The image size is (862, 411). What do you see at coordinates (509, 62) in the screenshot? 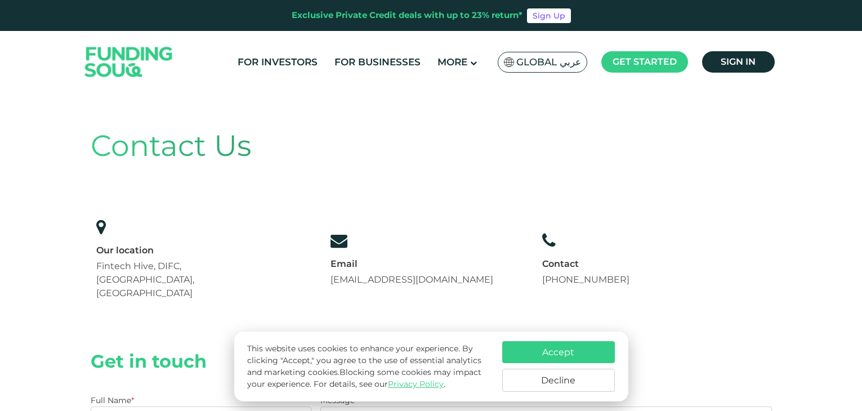
I see `img: SA Flag` at bounding box center [509, 62].